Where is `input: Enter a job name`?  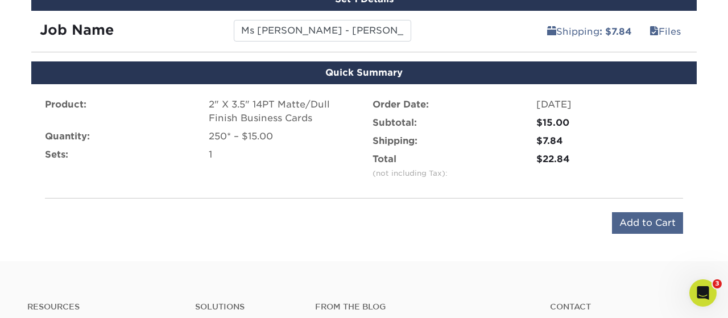 input: Enter a job name is located at coordinates (322, 31).